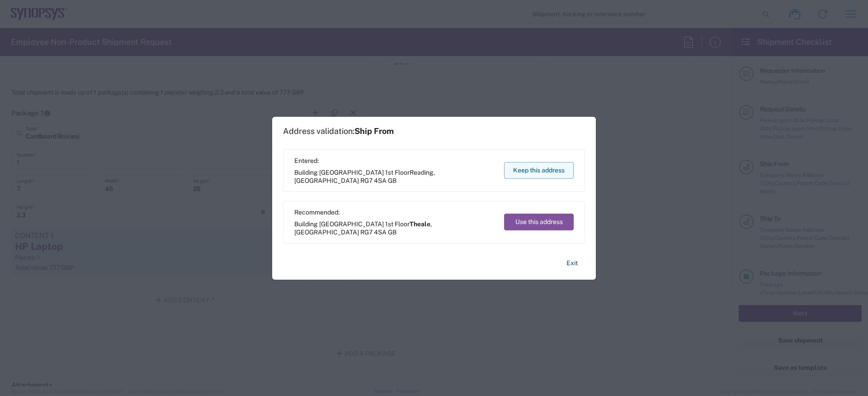 This screenshot has width=868, height=396. What do you see at coordinates (539, 222) in the screenshot?
I see `button: Use this address` at bounding box center [539, 222].